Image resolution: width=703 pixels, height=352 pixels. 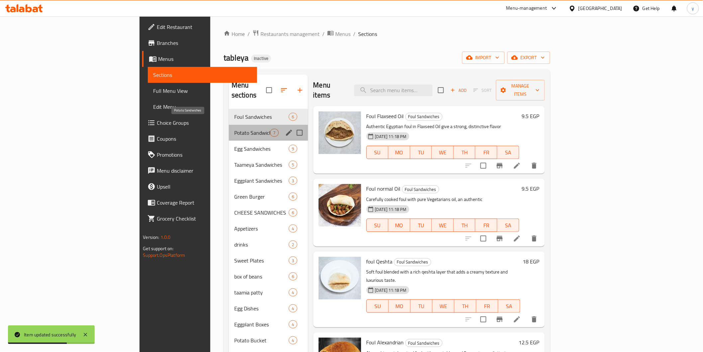 What do you see at coordinates (500, 319) in the screenshot?
I see `button: Branch-specific-item` at bounding box center [500, 319].